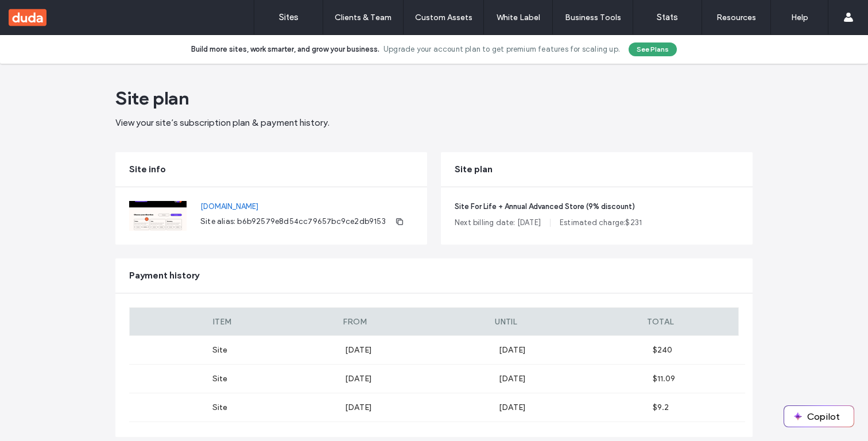 This screenshot has width=868, height=441. What do you see at coordinates (158, 216) in the screenshot?
I see `img: Screenshot.png` at bounding box center [158, 216].